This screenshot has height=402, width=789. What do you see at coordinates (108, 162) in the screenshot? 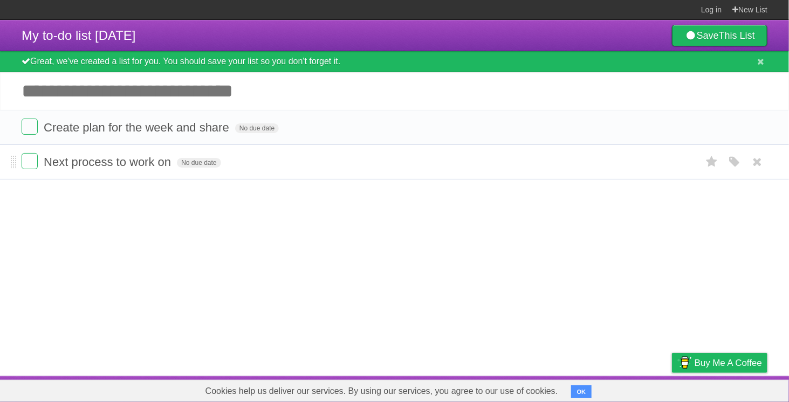
I see `span: Next process to work on` at bounding box center [108, 162].